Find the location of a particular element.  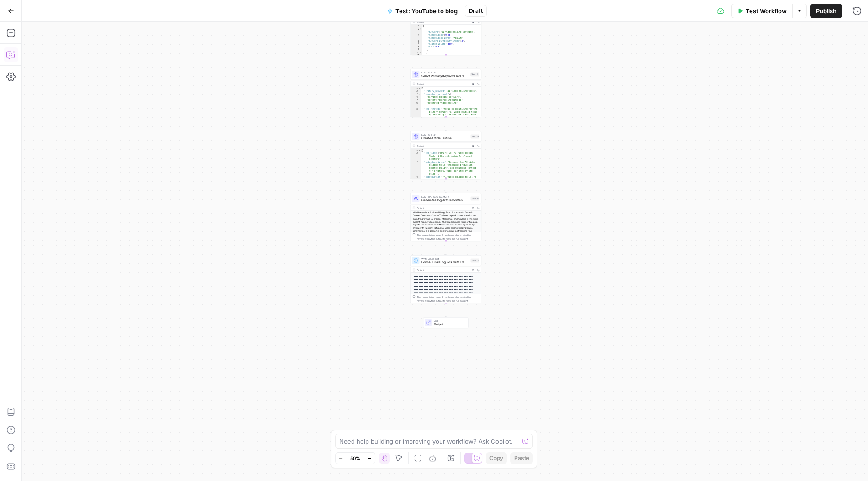

span: 50% is located at coordinates (355, 458).